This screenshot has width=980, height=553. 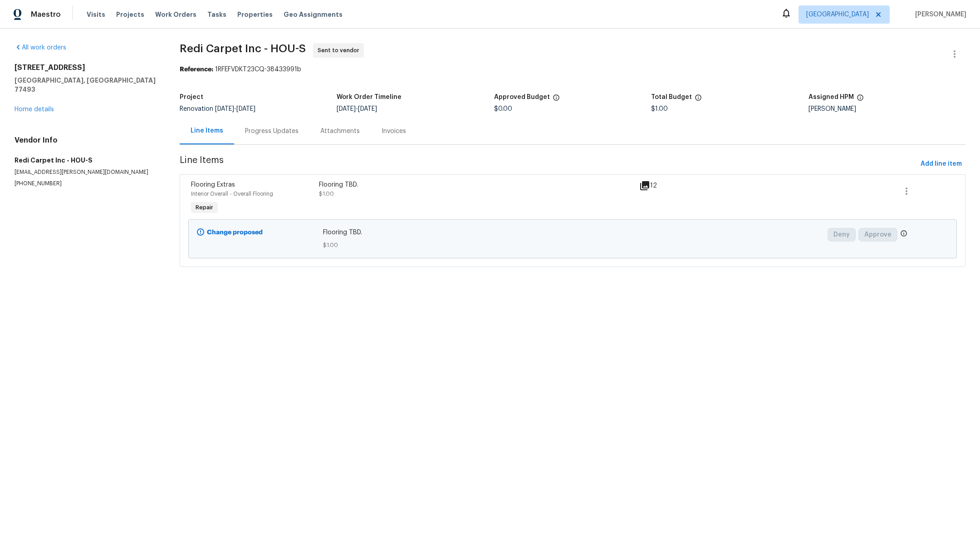 What do you see at coordinates (572, 70) in the screenshot?
I see `div: 1RFEFVDKT23CQ-38433991b` at bounding box center [572, 70].